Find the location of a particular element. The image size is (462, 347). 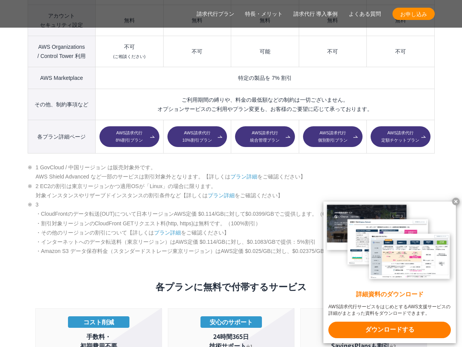

th: アカウント セキュリティ設定 is located at coordinates (61, 20).